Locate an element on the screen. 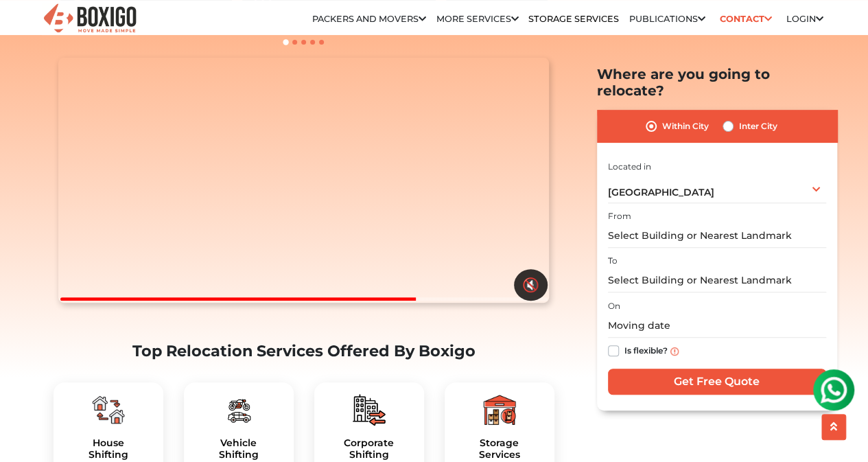 The image size is (868, 462). img: Boxigo is located at coordinates (90, 18).